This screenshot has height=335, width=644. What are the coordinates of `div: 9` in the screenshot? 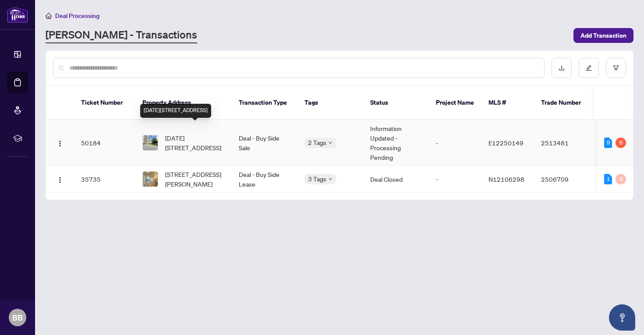 It's located at (608, 143).